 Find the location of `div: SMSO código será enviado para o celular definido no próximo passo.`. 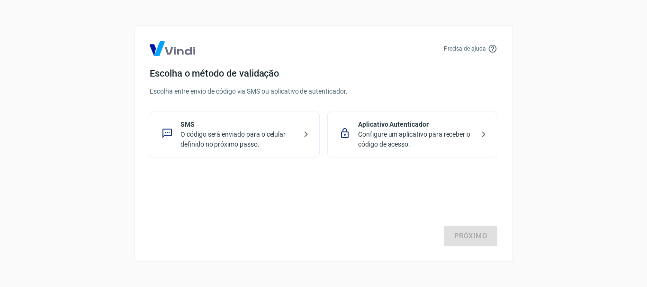

div: SMSO código será enviado para o celular definido no próximo passo. is located at coordinates (234, 134).